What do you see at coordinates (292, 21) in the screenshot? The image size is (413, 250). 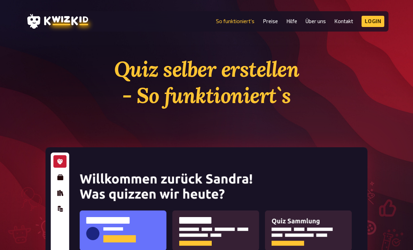 I see `a: Hilfe` at bounding box center [292, 21].